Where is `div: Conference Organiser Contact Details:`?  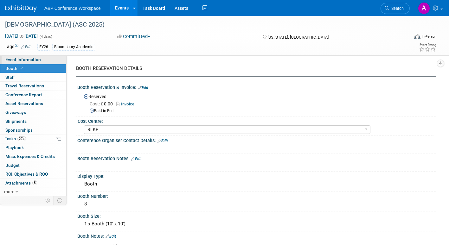 div: Conference Organiser Contact Details: is located at coordinates (257, 140).